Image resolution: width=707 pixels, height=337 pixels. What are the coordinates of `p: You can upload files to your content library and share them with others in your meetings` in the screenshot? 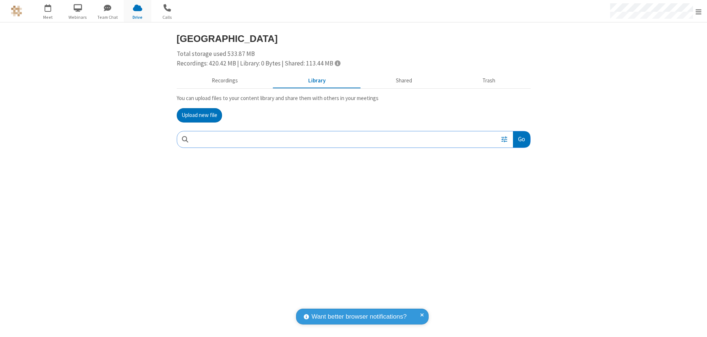 It's located at (353, 98).